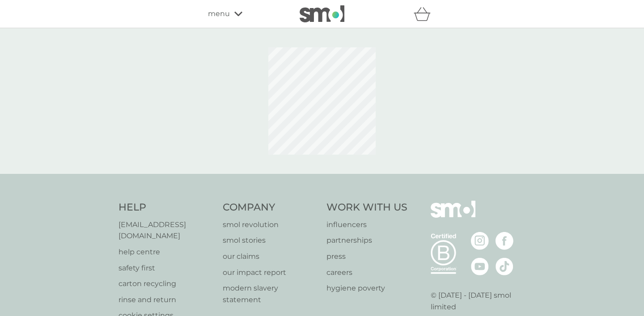 The width and height of the screenshot is (644, 316). What do you see at coordinates (270, 241) in the screenshot?
I see `a: smol stories` at bounding box center [270, 241].